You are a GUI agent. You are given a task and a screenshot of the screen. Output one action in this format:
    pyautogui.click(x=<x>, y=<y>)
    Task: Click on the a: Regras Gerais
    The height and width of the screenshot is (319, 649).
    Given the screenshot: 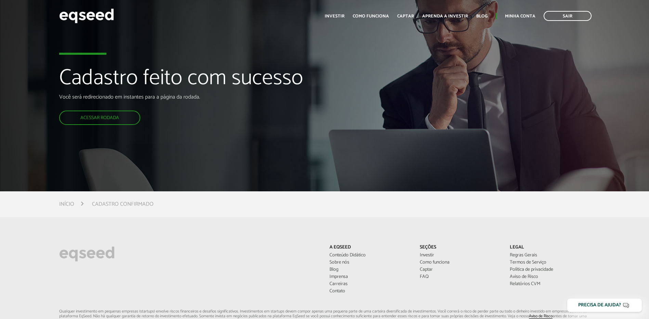 What is the action you would take?
    pyautogui.click(x=549, y=255)
    